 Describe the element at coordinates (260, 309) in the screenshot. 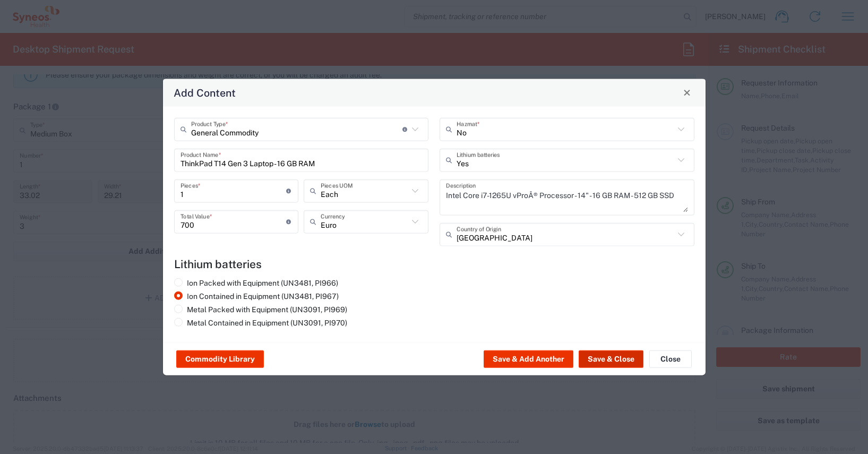

I see `label: Metal Packed with Equipment (UN3091, PI969)` at that location.